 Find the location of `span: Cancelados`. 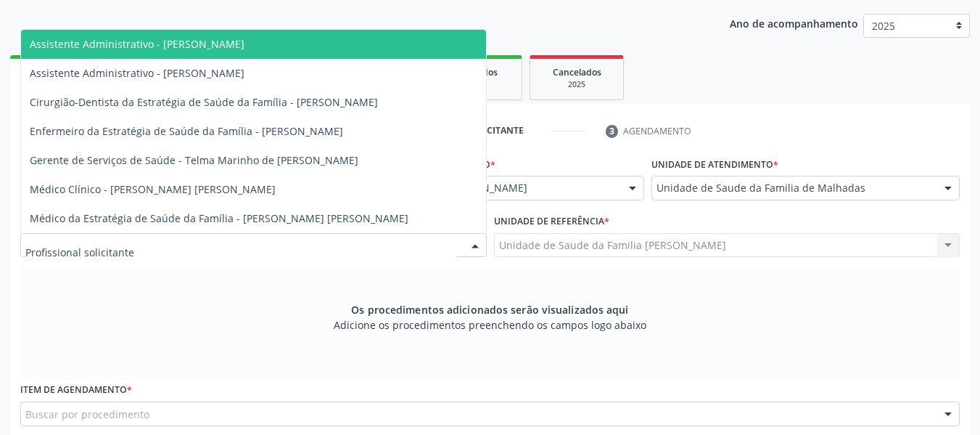

span: Cancelados is located at coordinates (576, 72).